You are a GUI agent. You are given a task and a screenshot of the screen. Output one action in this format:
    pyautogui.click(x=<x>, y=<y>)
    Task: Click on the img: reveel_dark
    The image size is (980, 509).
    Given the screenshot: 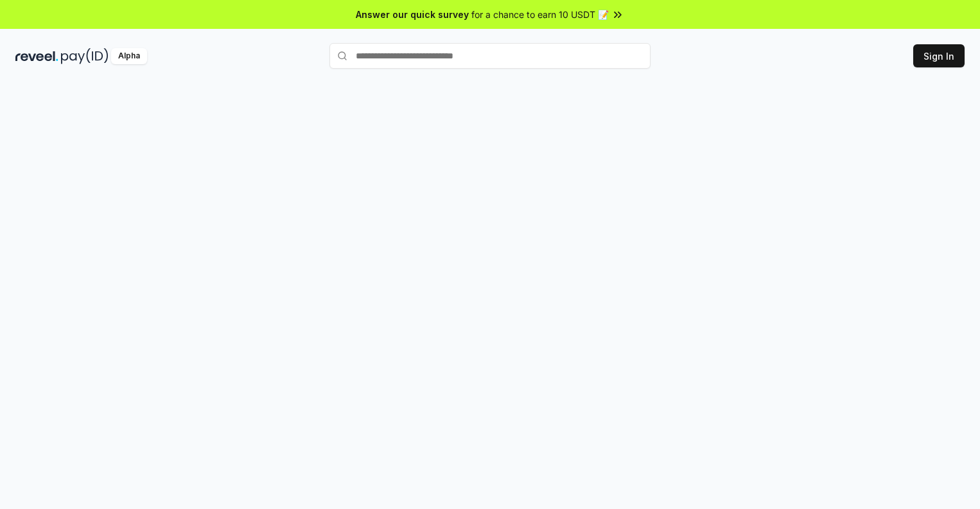 What is the action you would take?
    pyautogui.click(x=37, y=56)
    